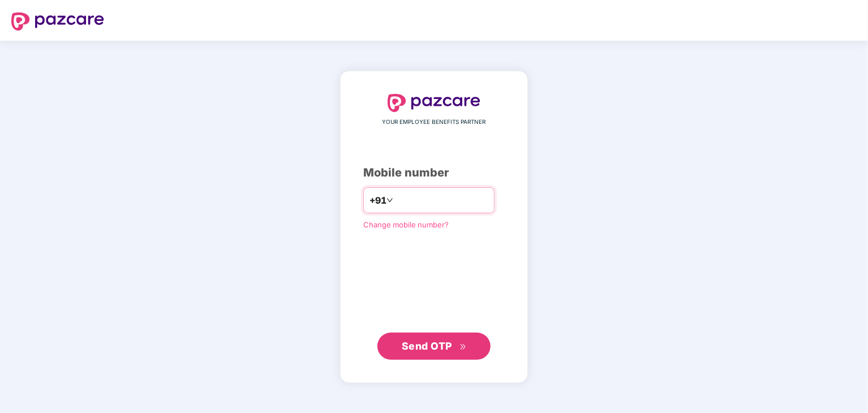  Describe the element at coordinates (463, 347) in the screenshot. I see `span: double-right` at that location.